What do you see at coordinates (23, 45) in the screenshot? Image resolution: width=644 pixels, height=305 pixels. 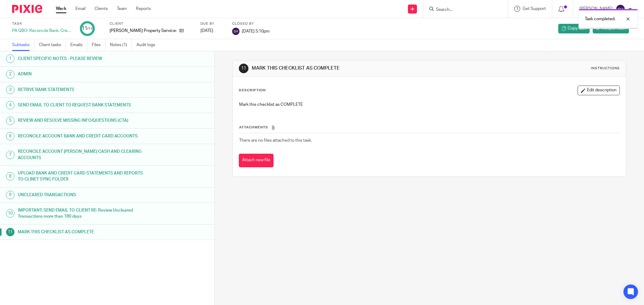 I see `a: Subtasks` at bounding box center [23, 45].